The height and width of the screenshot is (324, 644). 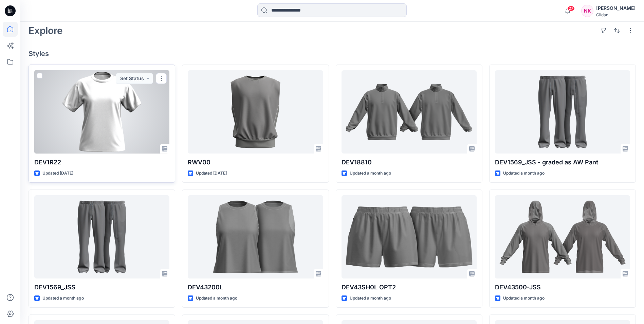 I want to click on p: RWV00, so click(x=256, y=163).